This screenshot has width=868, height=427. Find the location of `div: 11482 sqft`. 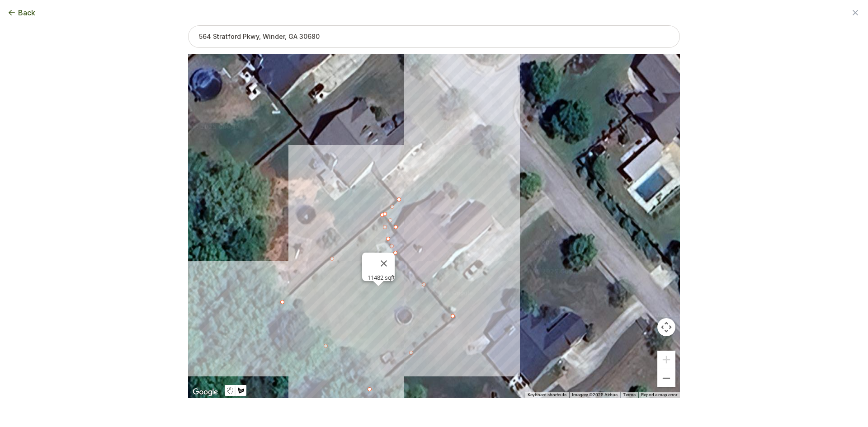

div: 11482 sqft is located at coordinates (381, 277).